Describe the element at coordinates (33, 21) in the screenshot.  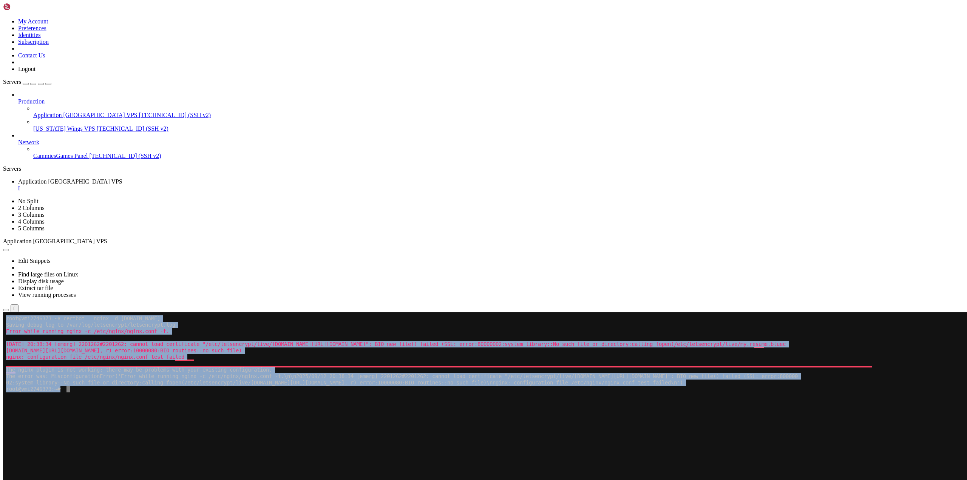
I see `a: My Account` at that location.